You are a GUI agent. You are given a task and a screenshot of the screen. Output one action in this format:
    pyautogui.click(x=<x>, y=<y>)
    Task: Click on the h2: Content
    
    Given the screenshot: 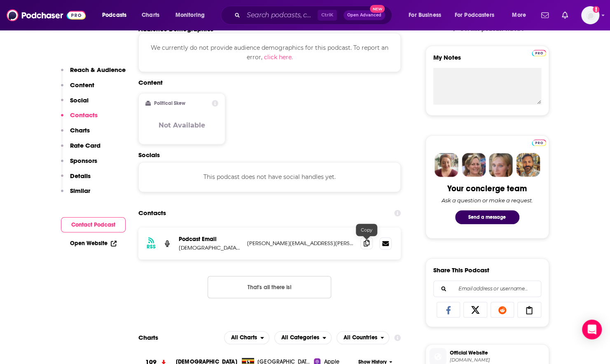 What is the action you would take?
    pyautogui.click(x=267, y=82)
    